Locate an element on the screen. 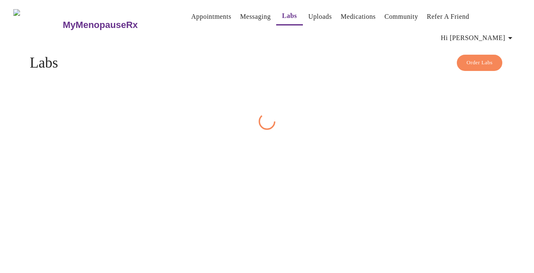 This screenshot has height=273, width=534. button: Community is located at coordinates (401, 17).